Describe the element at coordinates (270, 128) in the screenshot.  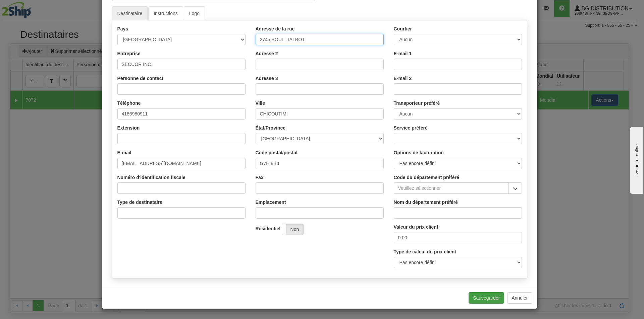
I see `label: État/Province` at that location.